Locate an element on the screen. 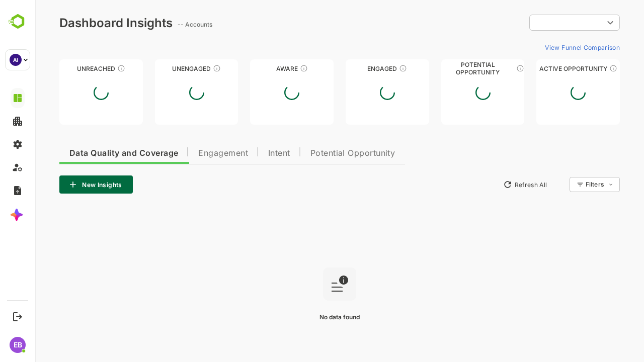 The image size is (644, 362). div: Engaged is located at coordinates (352, 68).